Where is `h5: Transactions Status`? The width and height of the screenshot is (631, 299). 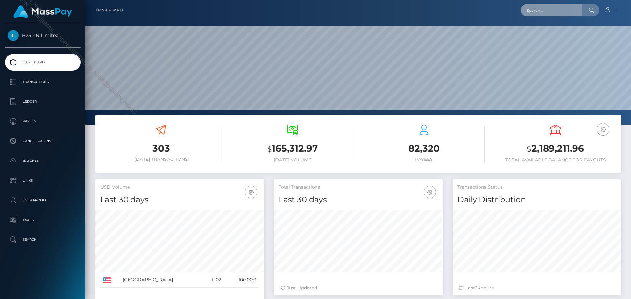 h5: Transactions Status is located at coordinates (537, 188).